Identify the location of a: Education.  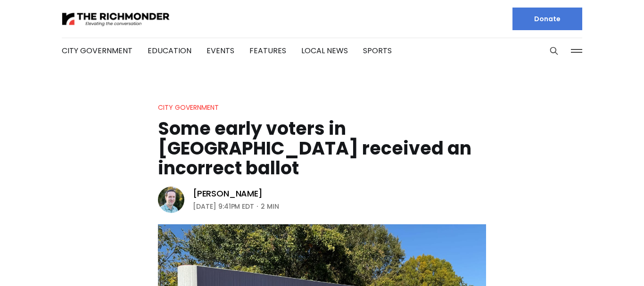
(169, 51).